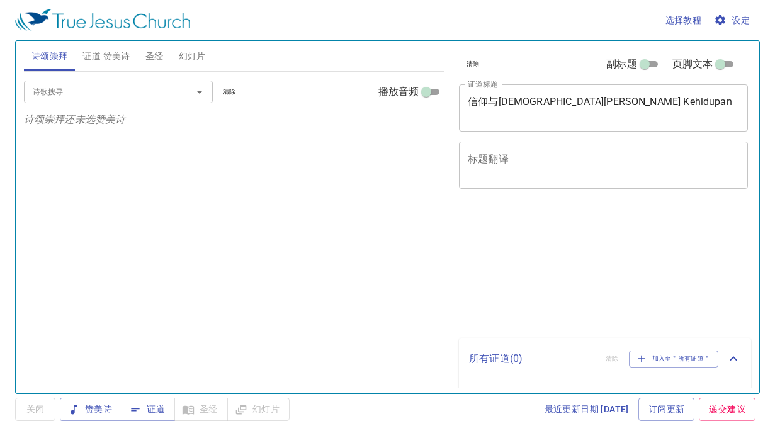 The height and width of the screenshot is (438, 775). I want to click on span: 订阅更新, so click(667, 409).